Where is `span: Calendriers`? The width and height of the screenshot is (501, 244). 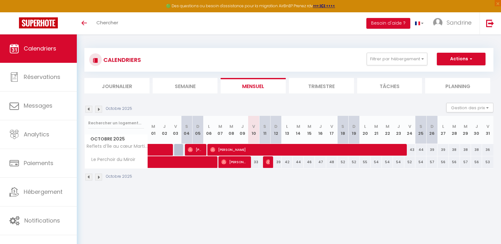 span: Calendriers is located at coordinates (40, 48).